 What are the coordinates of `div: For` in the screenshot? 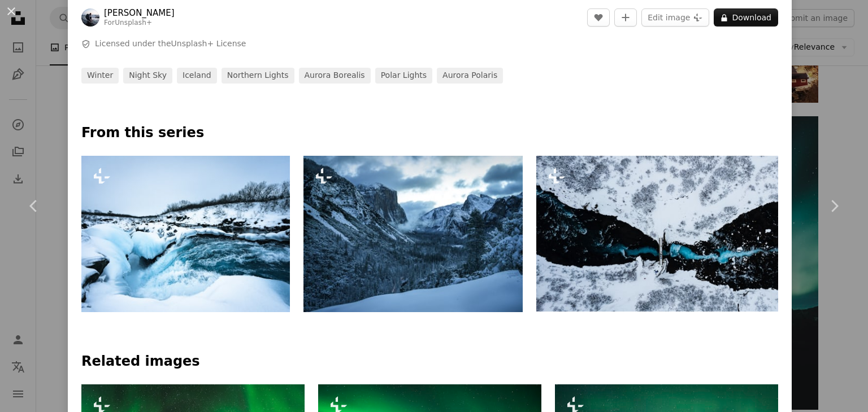 It's located at (139, 23).